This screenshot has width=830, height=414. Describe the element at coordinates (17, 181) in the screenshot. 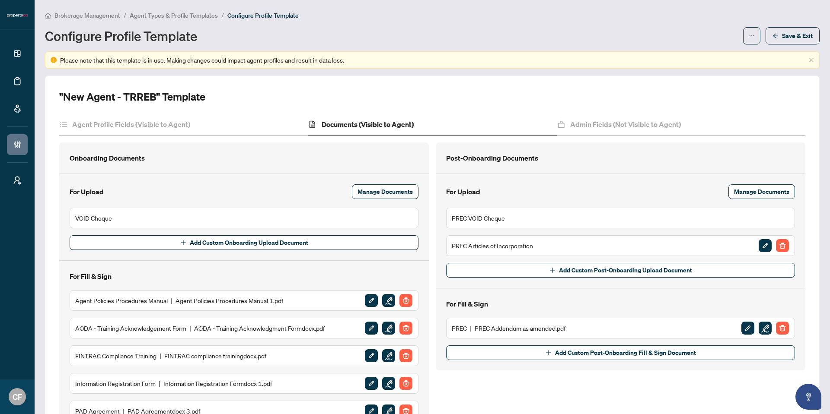

I see `span: user-switch` at that location.